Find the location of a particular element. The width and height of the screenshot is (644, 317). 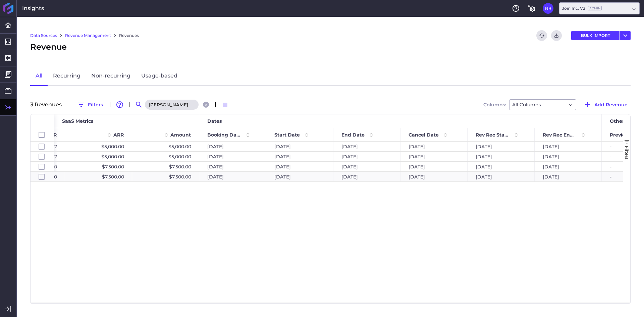

a: Revenue Management is located at coordinates (88, 36).